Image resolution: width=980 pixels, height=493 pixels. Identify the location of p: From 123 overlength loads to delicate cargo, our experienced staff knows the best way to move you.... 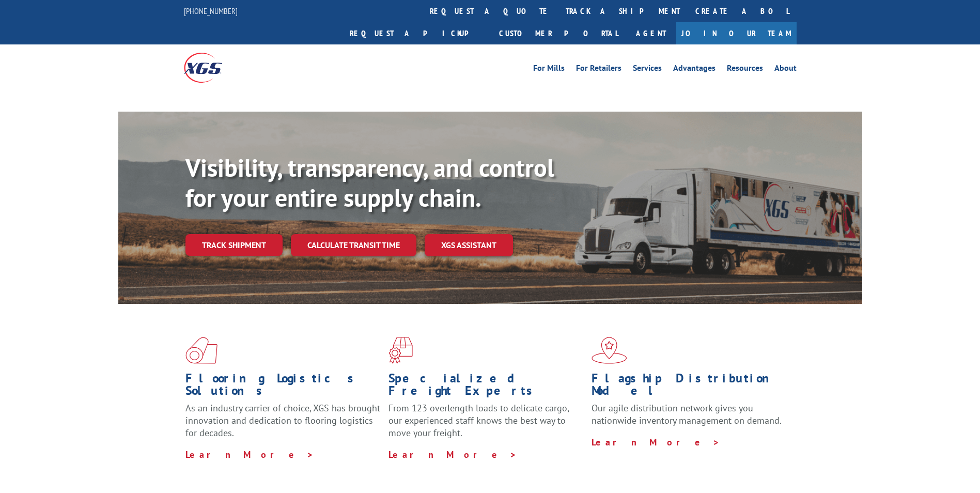
(486, 425).